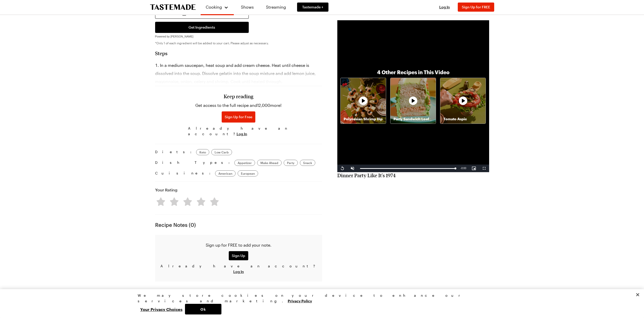 The width and height of the screenshot is (644, 318). What do you see at coordinates (313, 7) in the screenshot?
I see `span: Tastemade +` at bounding box center [313, 7].